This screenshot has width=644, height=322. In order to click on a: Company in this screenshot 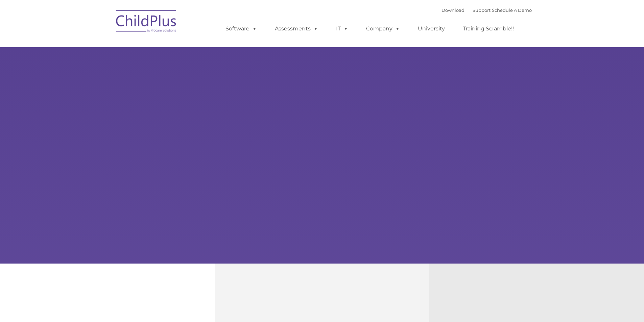, I will do `click(383, 29)`.